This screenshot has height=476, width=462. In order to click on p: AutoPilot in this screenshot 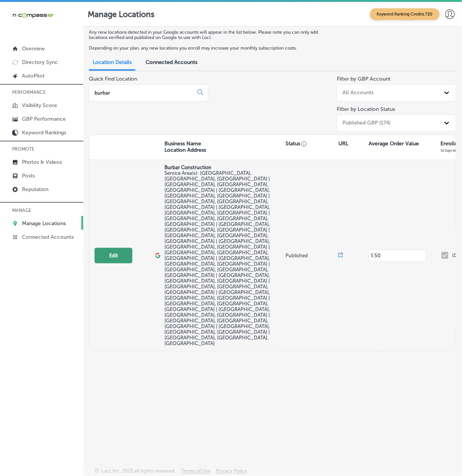, I will do `click(33, 76)`.